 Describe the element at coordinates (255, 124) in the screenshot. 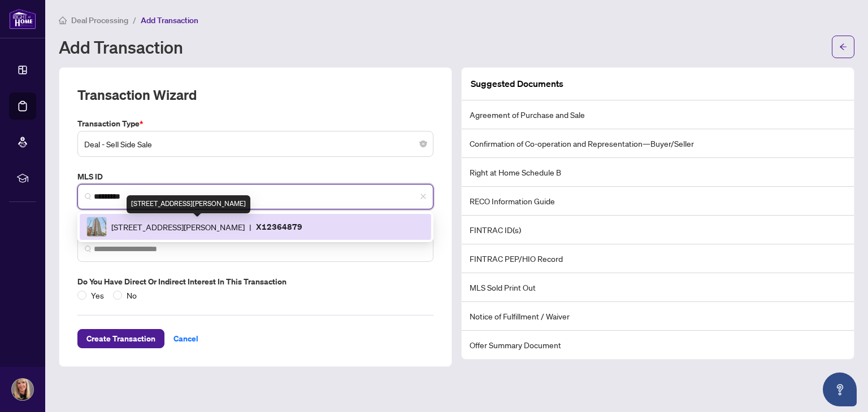

I see `label: Transaction Type` at that location.